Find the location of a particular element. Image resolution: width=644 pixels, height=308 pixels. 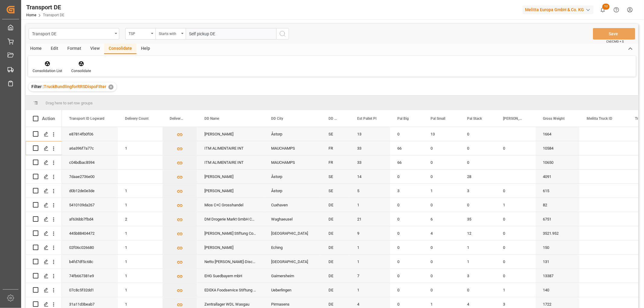

div: 2 is located at coordinates (140, 219).